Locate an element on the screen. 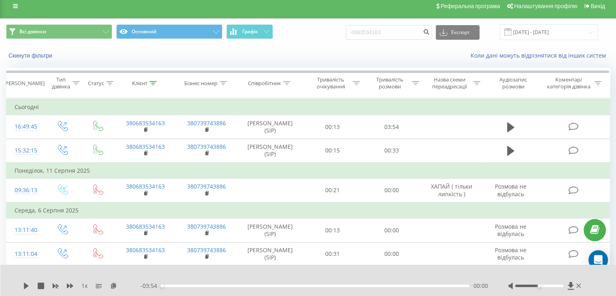  div: 16:49:45 is located at coordinates (25, 126).